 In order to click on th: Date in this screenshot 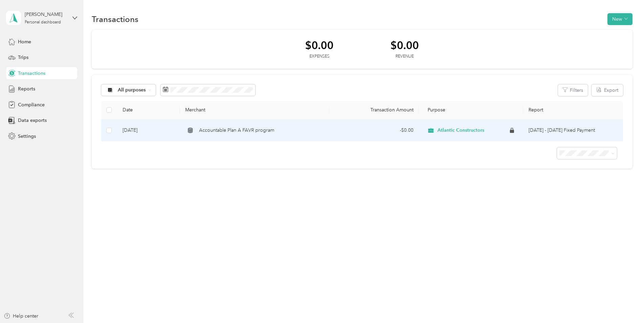, I will do `click(148, 110)`.